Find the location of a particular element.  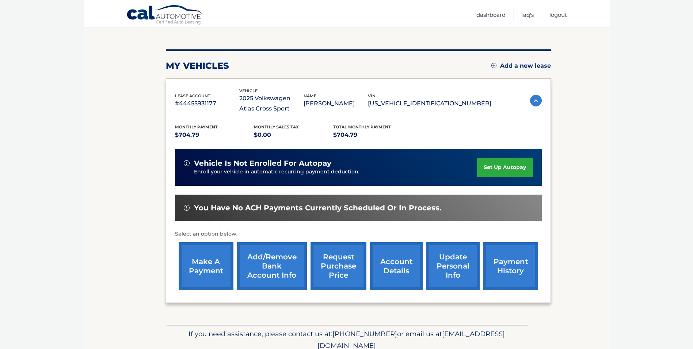

span: Monthly sales Tax is located at coordinates (276, 127).